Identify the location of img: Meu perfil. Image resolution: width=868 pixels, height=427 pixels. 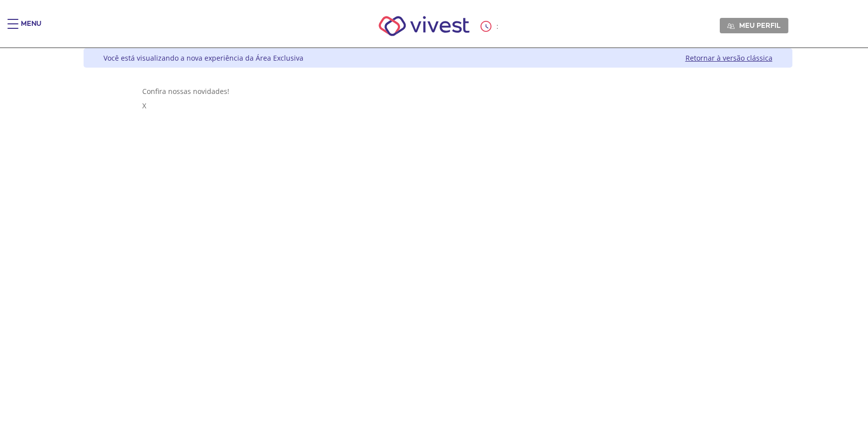
(731, 26).